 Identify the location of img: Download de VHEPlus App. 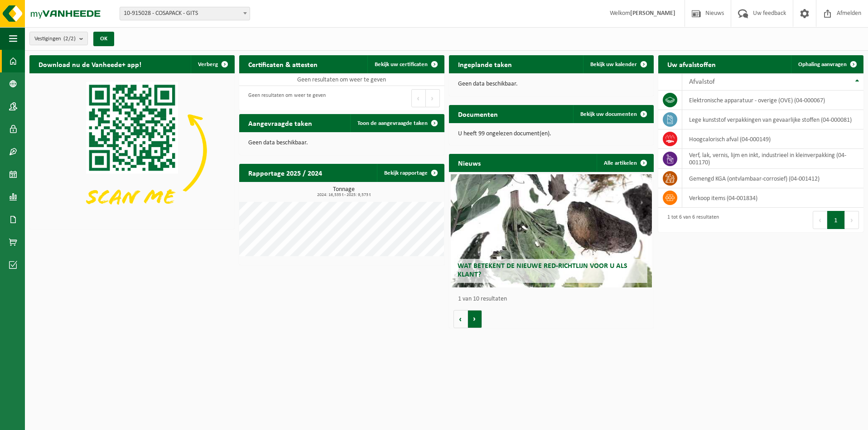
(132, 151).